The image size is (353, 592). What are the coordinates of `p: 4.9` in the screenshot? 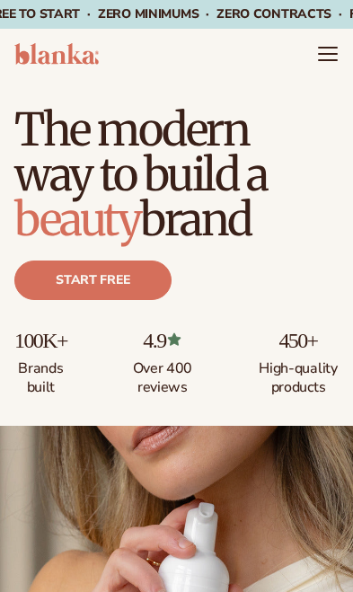 It's located at (163, 341).